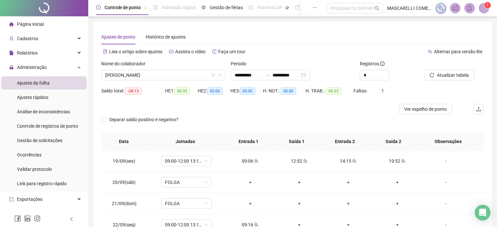  I want to click on div: H. NOT.:, so click(284, 91).